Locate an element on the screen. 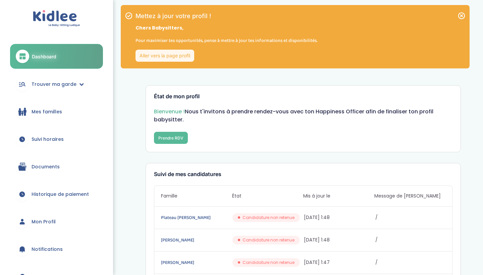 The width and height of the screenshot is (483, 275). span: Suivi horaires is located at coordinates (48, 139).